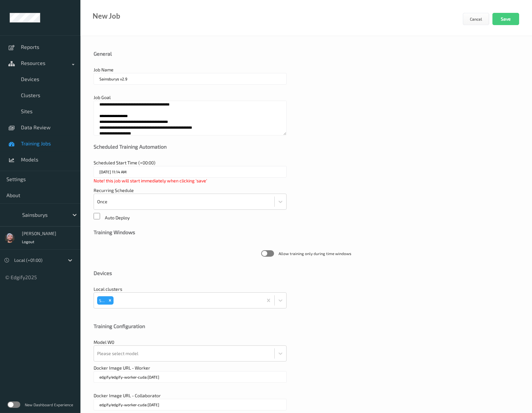 This screenshot has width=532, height=413. Describe the element at coordinates (306, 325) in the screenshot. I see `div: Training Configuration` at that location.